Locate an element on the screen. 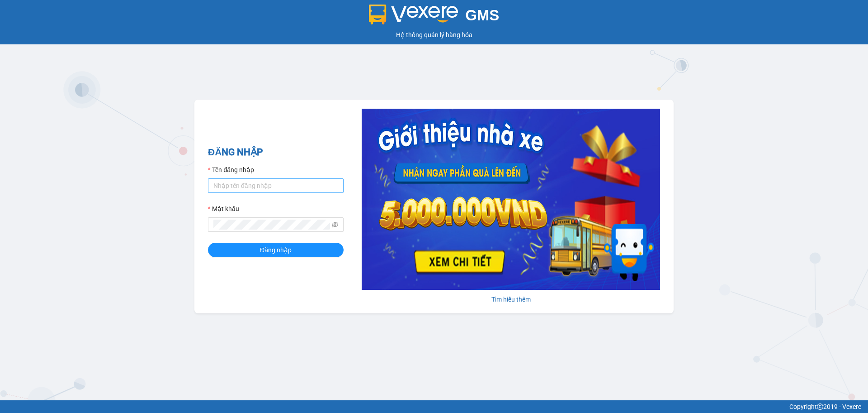  div: Tìm hiểu thêm is located at coordinates (511, 299).